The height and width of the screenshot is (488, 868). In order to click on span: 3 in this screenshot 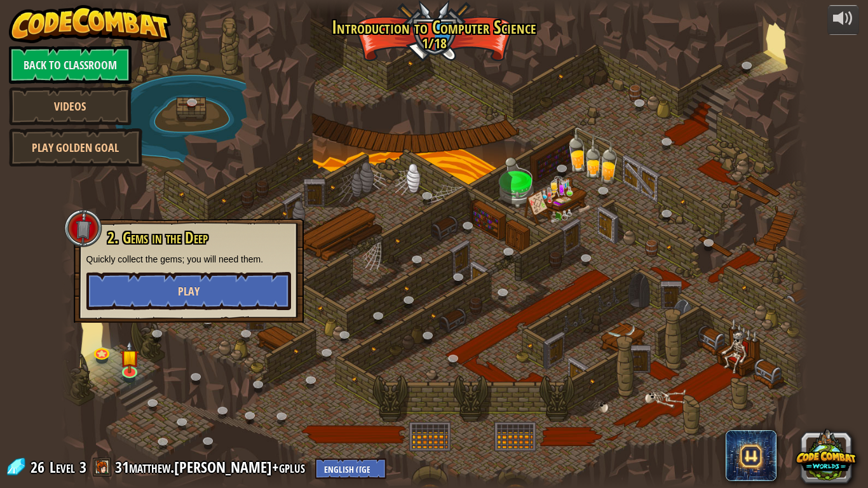, I will do `click(82, 467)`.